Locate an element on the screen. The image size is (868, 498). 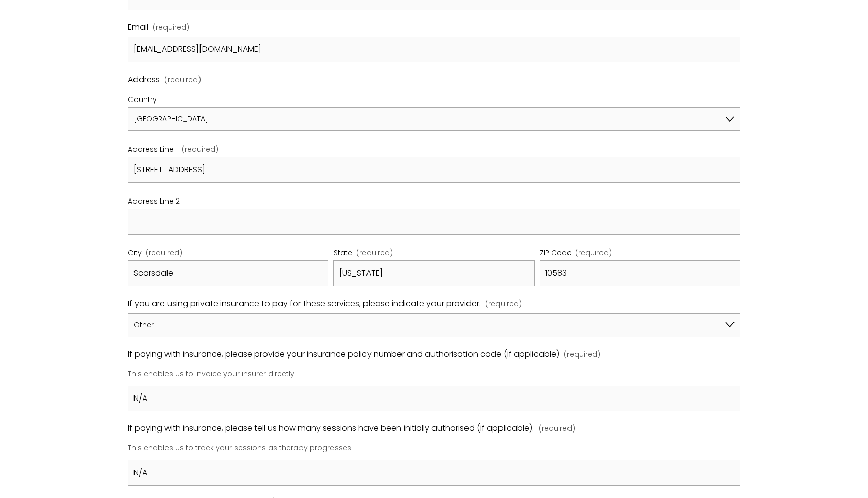
div: Address Line 1 is located at coordinates (434, 150).